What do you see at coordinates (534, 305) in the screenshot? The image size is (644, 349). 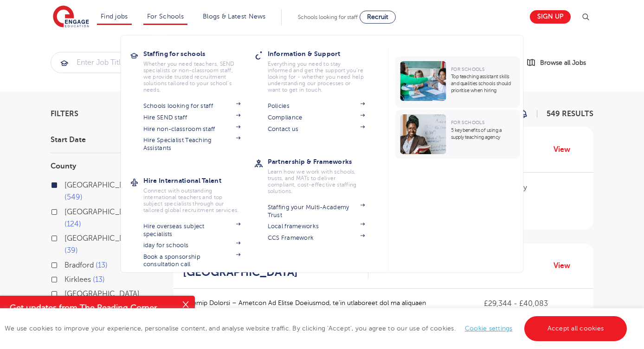 I see `p: £29,344 - £40,083` at bounding box center [534, 305].